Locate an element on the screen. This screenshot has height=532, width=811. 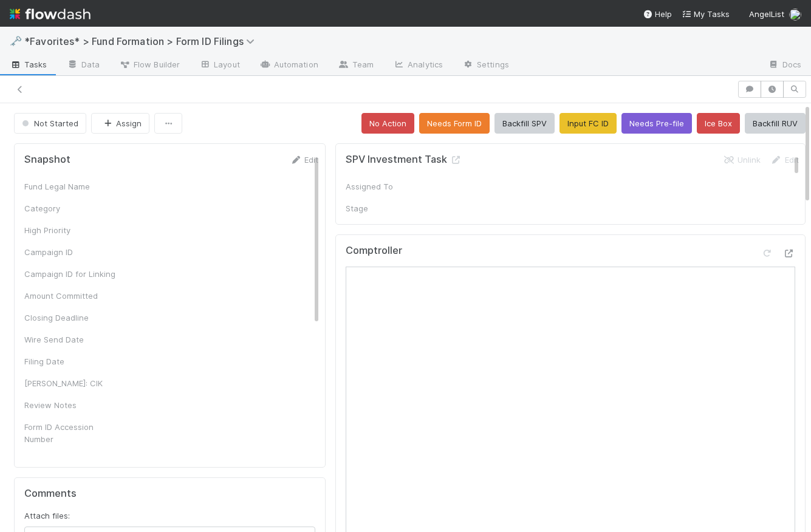
div: Assigned To is located at coordinates (391, 186).